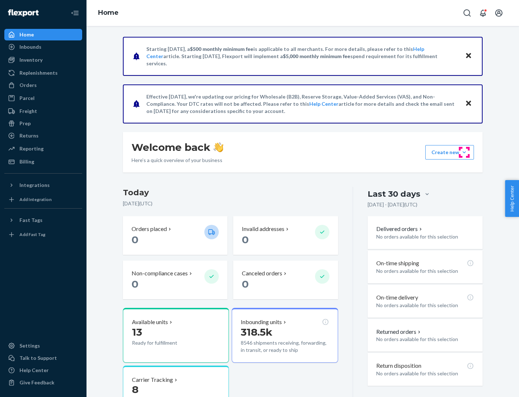 The width and height of the screenshot is (519, 397). What do you see at coordinates (400, 229) in the screenshot?
I see `p: Delivered orders` at bounding box center [400, 229].